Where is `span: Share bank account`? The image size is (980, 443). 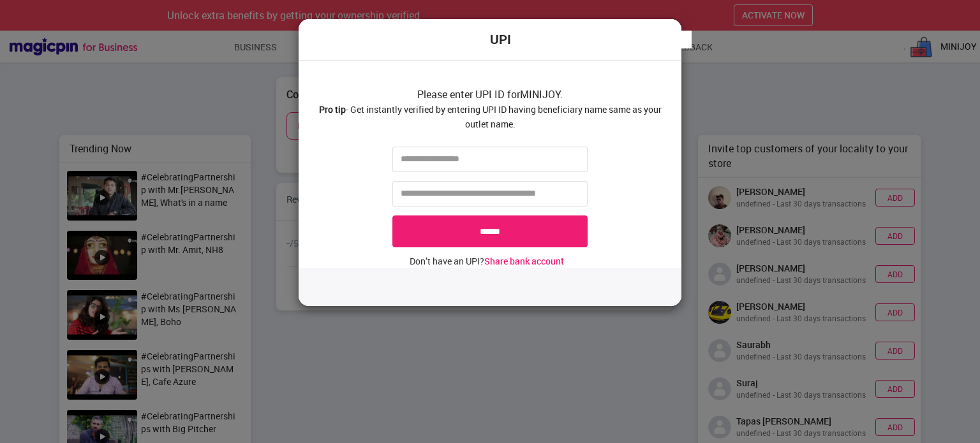
span: Share bank account is located at coordinates (523, 261).